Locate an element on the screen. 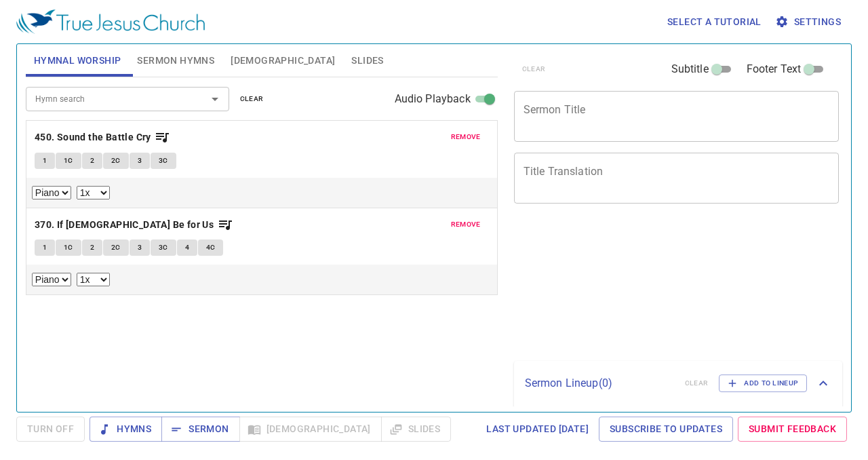  span: 4C is located at coordinates (211, 248).